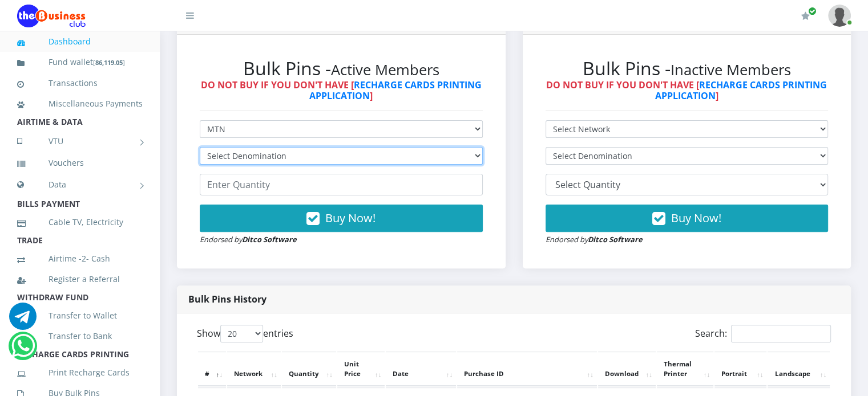 Image resolution: width=868 pixels, height=396 pixels. Describe the element at coordinates (80, 316) in the screenshot. I see `a: Transfer to Wallet` at that location.